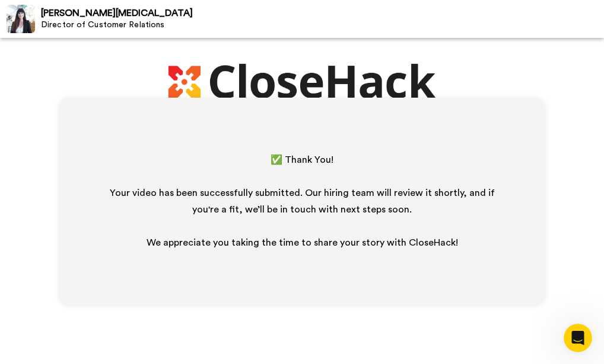  What do you see at coordinates (303, 201) in the screenshot?
I see `span: Your video has been successfully submitted. Our hiring team will review it shortly, and if you're...` at bounding box center [303, 201].